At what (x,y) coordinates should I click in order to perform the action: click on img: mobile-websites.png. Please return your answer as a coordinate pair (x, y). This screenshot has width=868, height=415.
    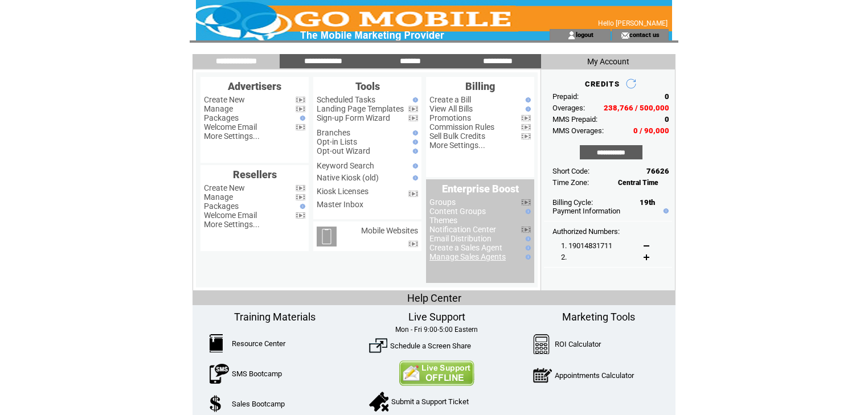
    Looking at the image, I should click on (326, 236).